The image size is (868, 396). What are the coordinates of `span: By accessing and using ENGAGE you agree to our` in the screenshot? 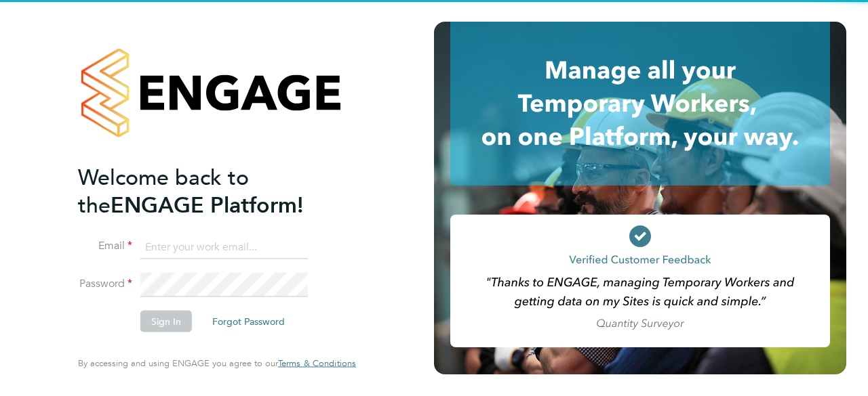 It's located at (217, 363).